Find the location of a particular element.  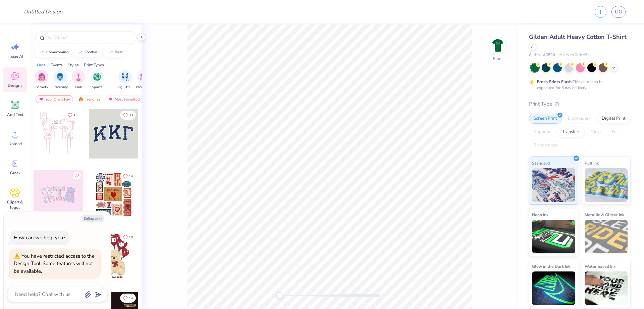

div: Your Org's Fav is located at coordinates (54, 99).